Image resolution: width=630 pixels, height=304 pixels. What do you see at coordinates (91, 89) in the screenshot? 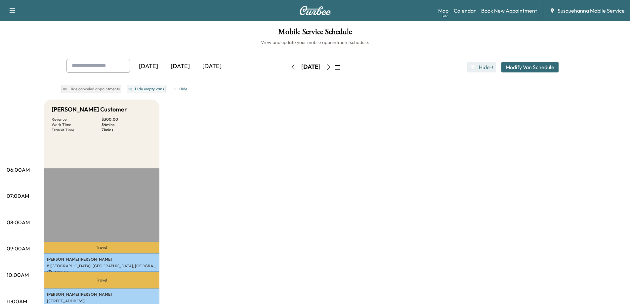
I see `button: Hide canceled appointments` at bounding box center [91, 89].